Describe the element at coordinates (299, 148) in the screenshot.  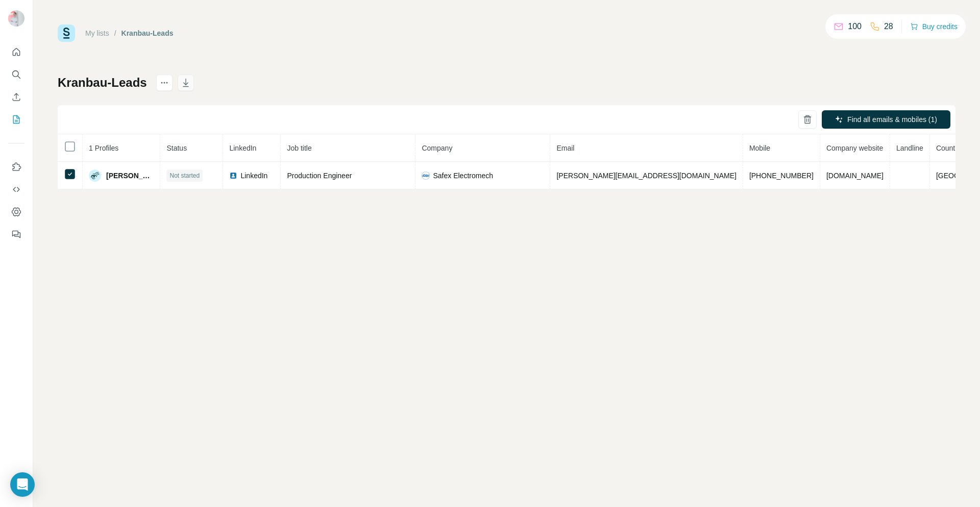
I see `span: Job title` at that location.